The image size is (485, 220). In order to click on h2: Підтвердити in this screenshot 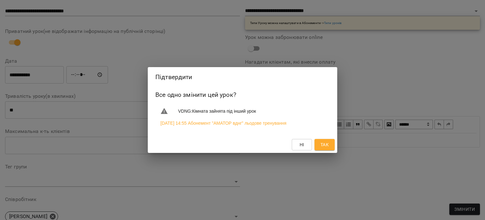, I will do `click(243, 77)`.